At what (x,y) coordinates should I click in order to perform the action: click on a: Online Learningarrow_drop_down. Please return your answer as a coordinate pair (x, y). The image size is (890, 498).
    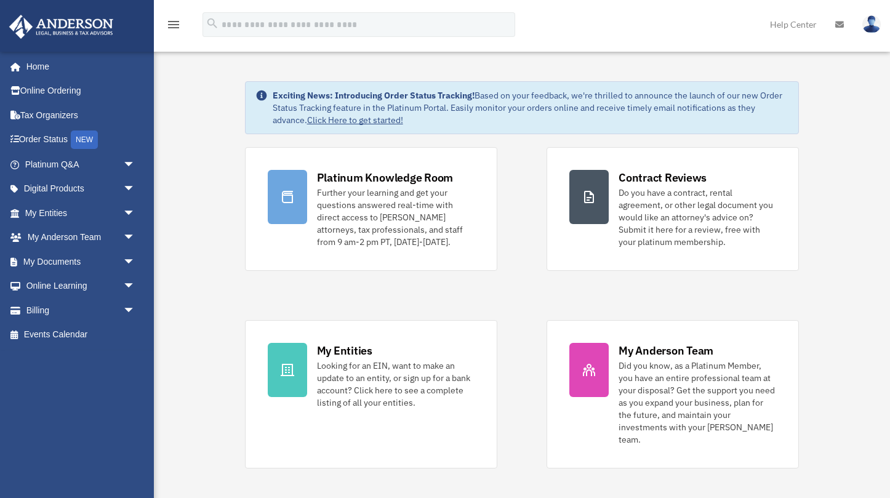
    Looking at the image, I should click on (81, 286).